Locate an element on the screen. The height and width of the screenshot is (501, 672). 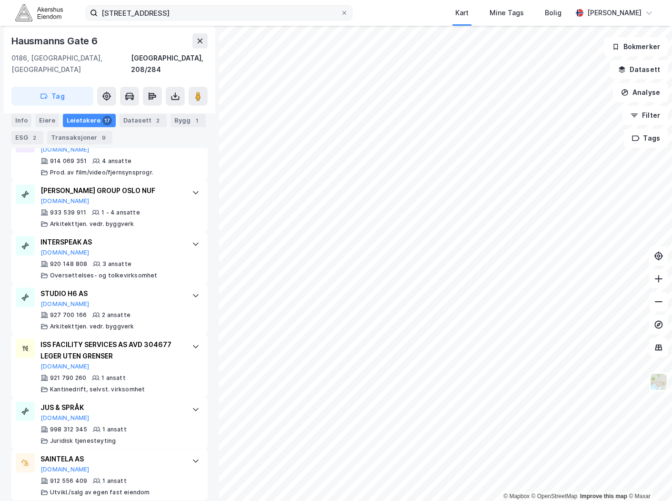
a: OpenStreetMap is located at coordinates (555, 496).